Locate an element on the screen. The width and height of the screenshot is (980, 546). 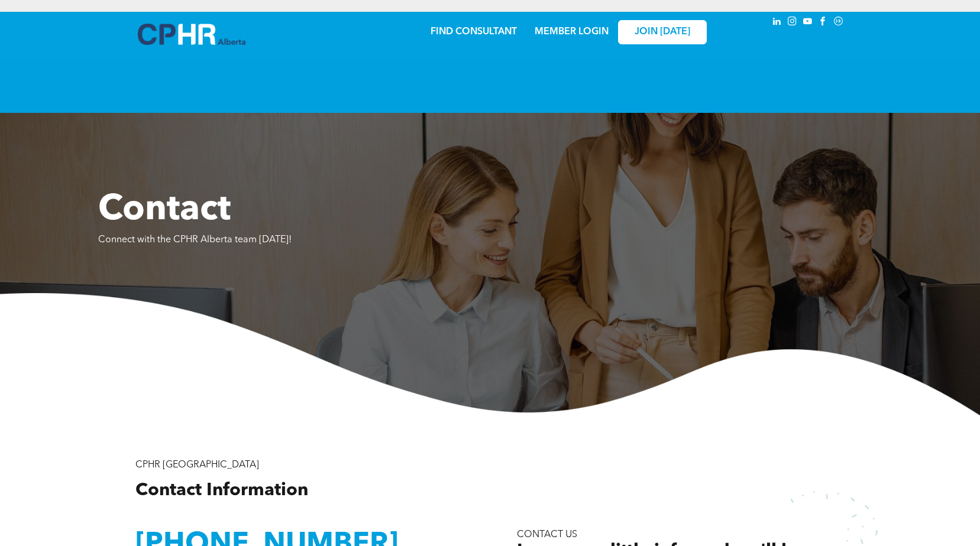
a: Social network is located at coordinates (839, 23).